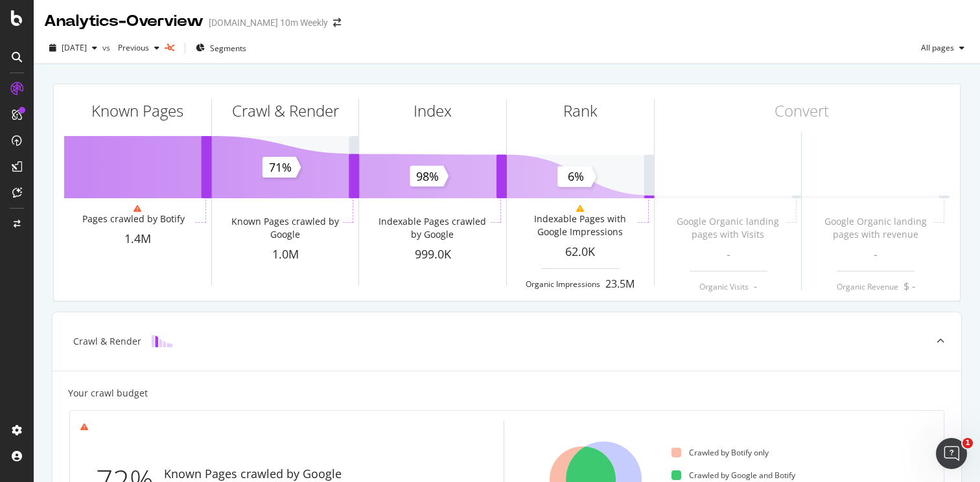  Describe the element at coordinates (221, 48) in the screenshot. I see `button: Segments` at that location.